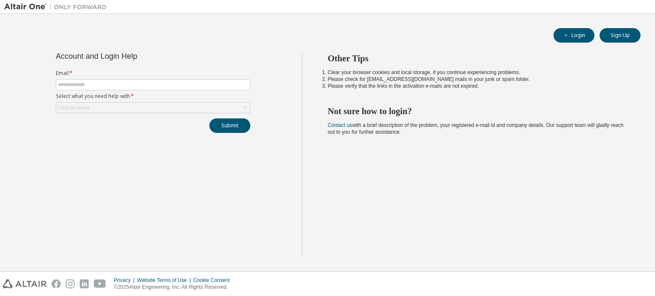  What do you see at coordinates (153, 96) in the screenshot?
I see `label: Select what you need help with` at bounding box center [153, 96].